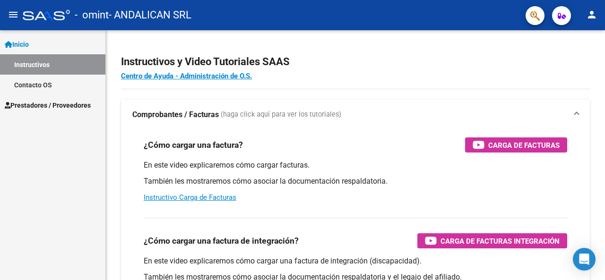 The height and width of the screenshot is (280, 605). I want to click on p: En este video explicaremos cómo cargar una factura de integración (discapacidad)., so click(355, 261).